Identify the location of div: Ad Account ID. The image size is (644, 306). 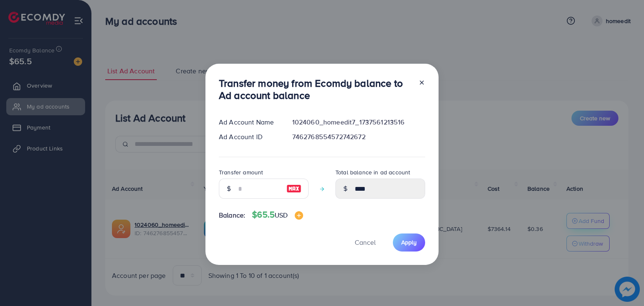
(249, 137).